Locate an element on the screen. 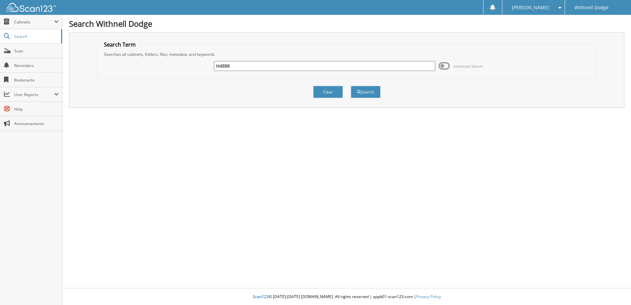 The image size is (631, 305). span: Scan is located at coordinates (36, 51).